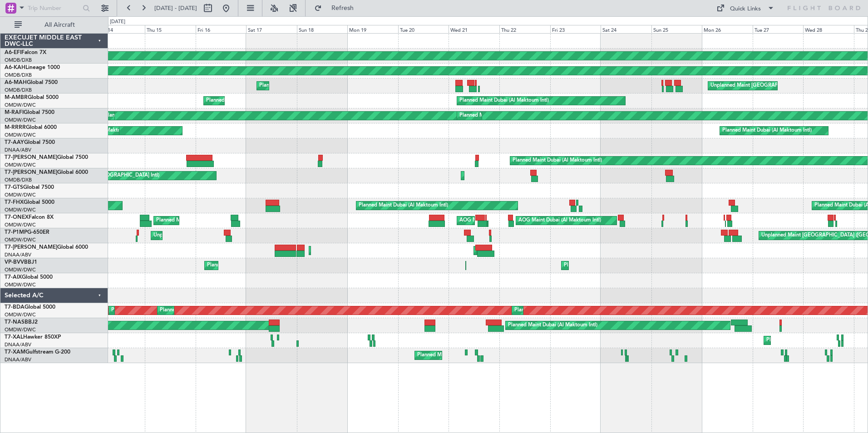 This screenshot has width=868, height=433. I want to click on button: Quick Links, so click(745, 8).